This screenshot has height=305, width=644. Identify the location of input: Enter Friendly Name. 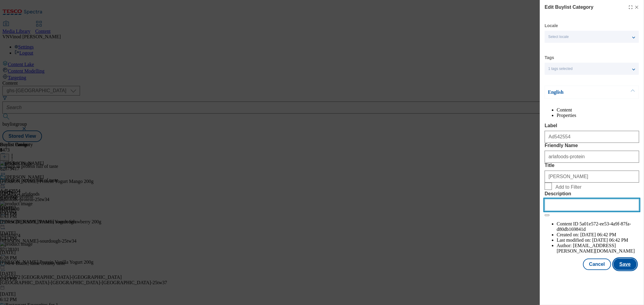
(591, 157).